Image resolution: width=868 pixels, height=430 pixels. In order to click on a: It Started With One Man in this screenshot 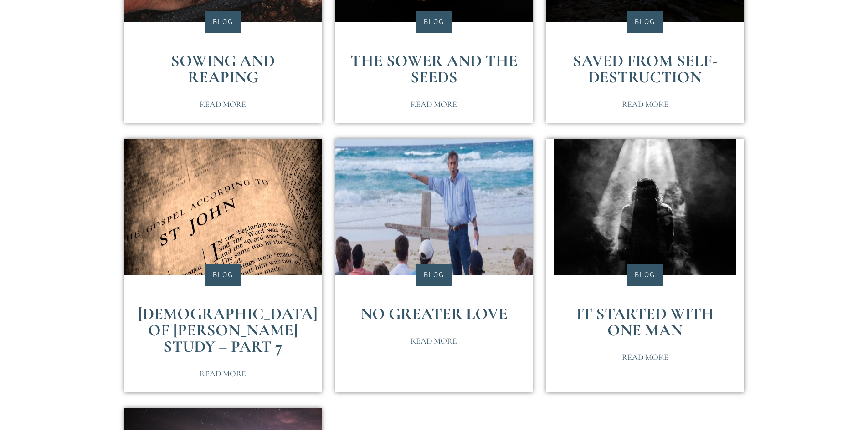, I will do `click(645, 322)`.